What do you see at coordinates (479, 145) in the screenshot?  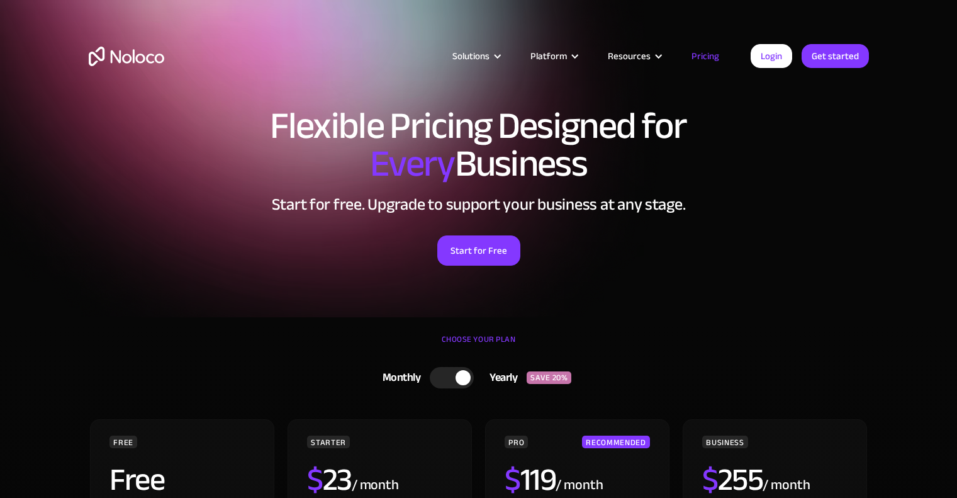 I see `h1: Flexible Pricing Designed for Business` at bounding box center [479, 145].